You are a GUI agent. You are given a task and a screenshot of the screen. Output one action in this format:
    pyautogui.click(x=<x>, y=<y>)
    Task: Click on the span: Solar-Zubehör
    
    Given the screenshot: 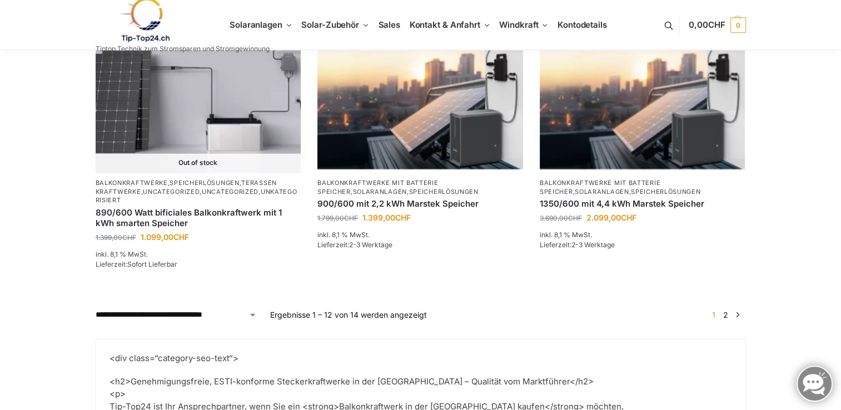 What is the action you would take?
    pyautogui.click(x=330, y=24)
    